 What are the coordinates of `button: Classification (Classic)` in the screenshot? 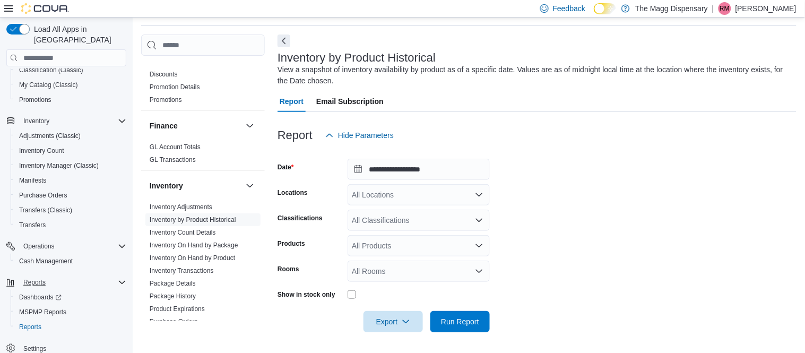 It's located at (71, 70).